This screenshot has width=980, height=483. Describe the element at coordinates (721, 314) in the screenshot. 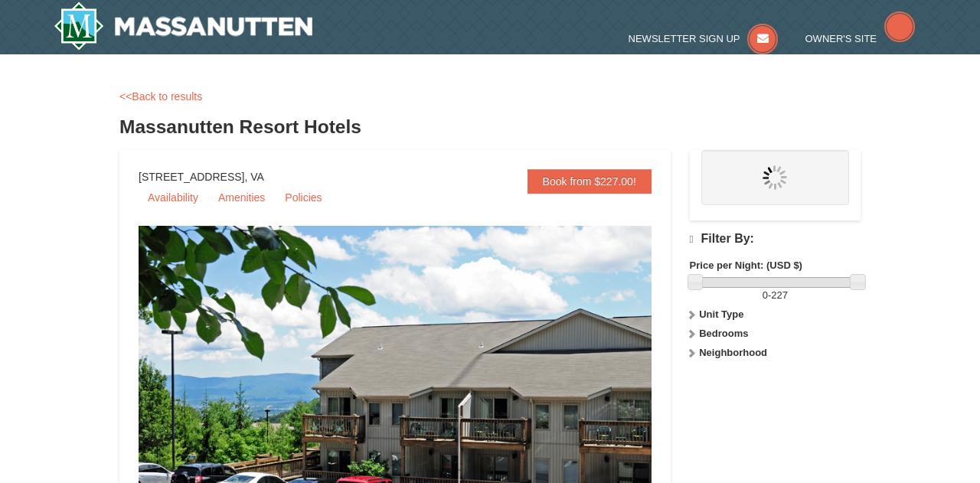

I see `strong: Unit Type` at that location.